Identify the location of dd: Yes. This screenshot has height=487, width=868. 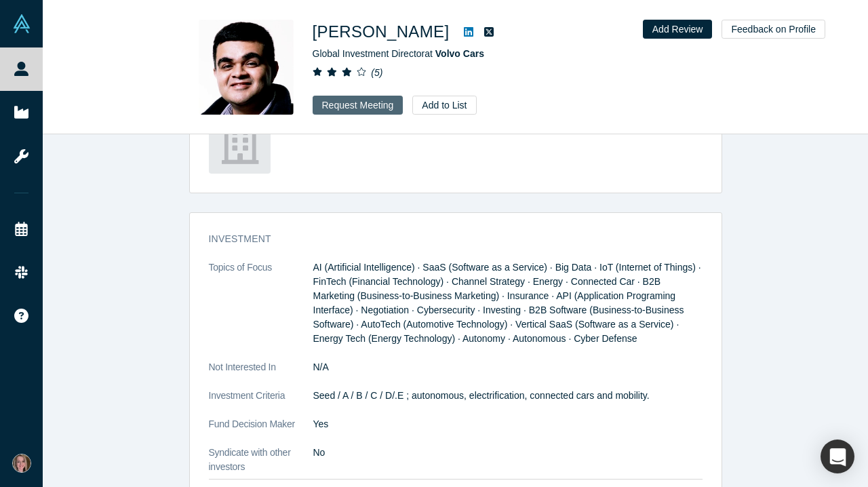
(508, 423).